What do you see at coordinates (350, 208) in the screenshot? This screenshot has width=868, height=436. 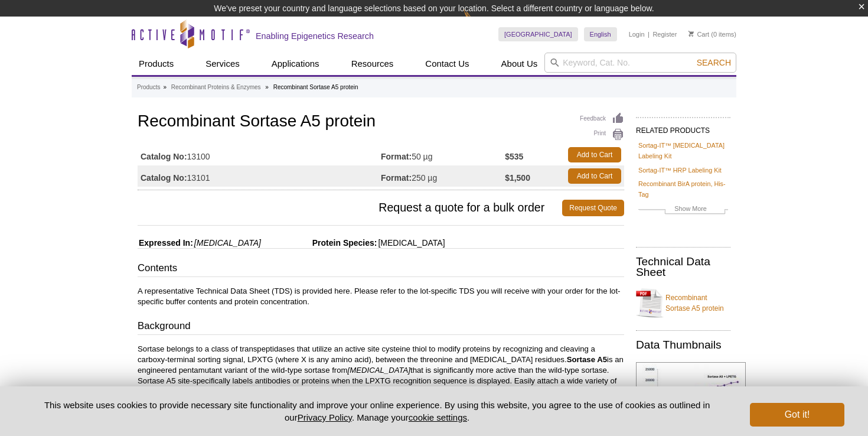 I see `span: Request a quote for a bulk order` at bounding box center [350, 208].